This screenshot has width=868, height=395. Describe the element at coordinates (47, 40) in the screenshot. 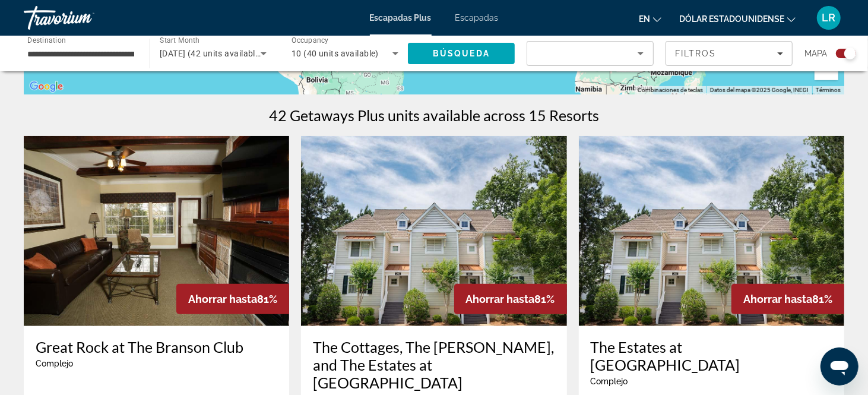

I see `span: Destination` at that location.